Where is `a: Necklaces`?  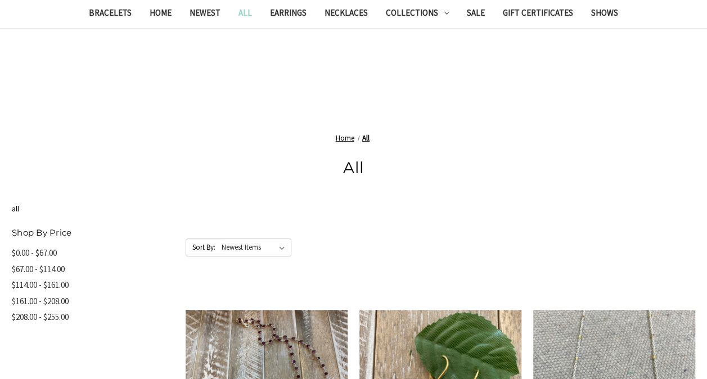 a: Necklaces is located at coordinates (346, 14).